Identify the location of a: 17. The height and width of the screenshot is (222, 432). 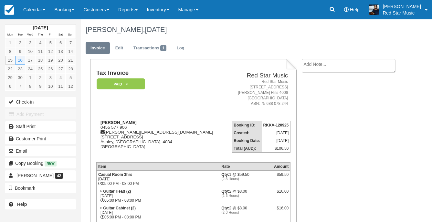
(30, 60).